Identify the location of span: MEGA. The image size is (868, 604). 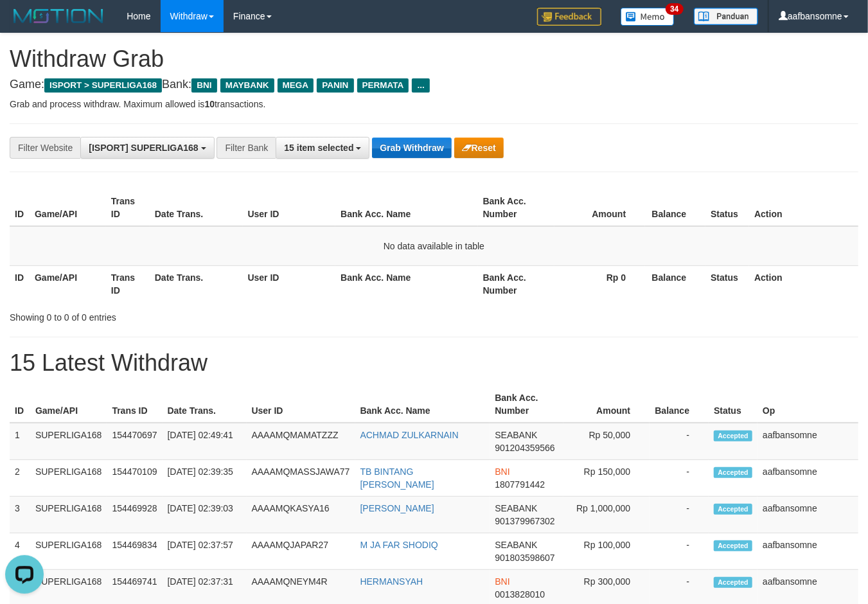
(295, 85).